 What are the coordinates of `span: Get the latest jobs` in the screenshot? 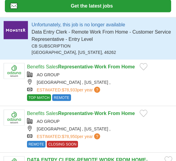 It's located at (92, 6).